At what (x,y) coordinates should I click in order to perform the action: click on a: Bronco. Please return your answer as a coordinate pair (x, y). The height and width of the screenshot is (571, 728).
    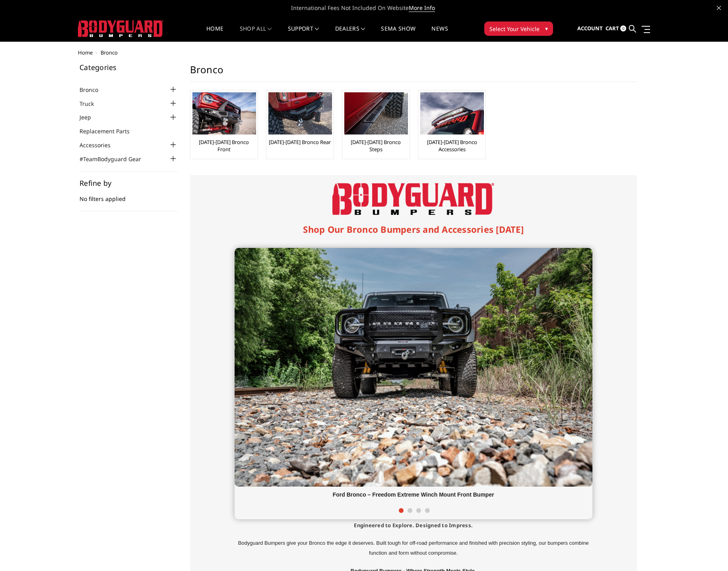
    Looking at the image, I should click on (94, 90).